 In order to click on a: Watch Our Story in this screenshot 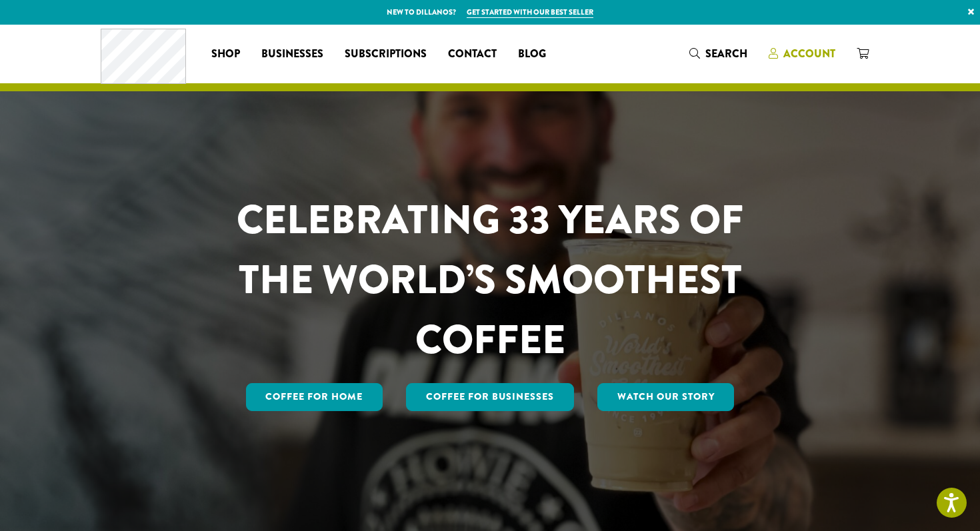, I will do `click(666, 397)`.